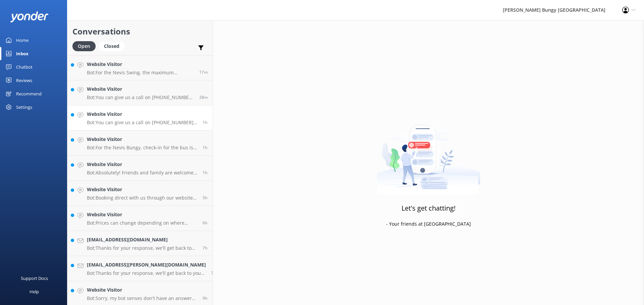  Describe the element at coordinates (428, 153) in the screenshot. I see `img: artwork of a man stealing a conversation from at giant smartphone` at that location.